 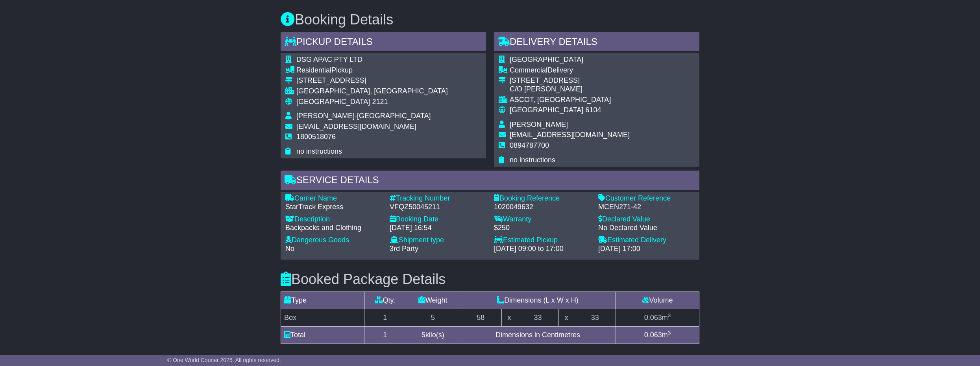 What do you see at coordinates (224, 360) in the screenshot?
I see `span: © One World Courier 2025. All rights reserved.` at bounding box center [224, 360].